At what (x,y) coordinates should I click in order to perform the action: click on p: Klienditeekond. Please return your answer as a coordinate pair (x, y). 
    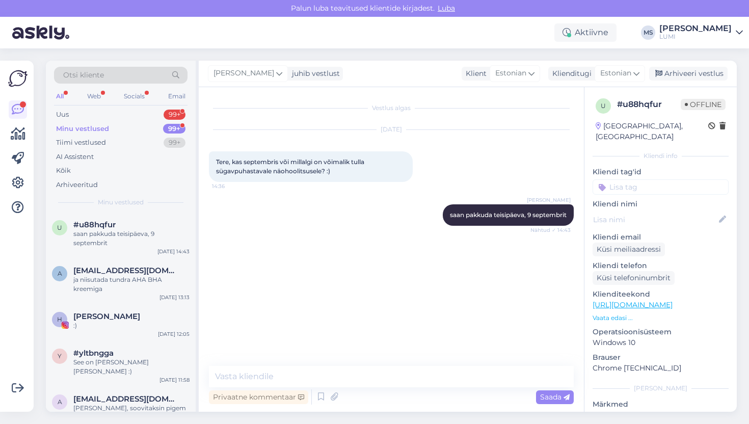
    Looking at the image, I should click on (660, 294).